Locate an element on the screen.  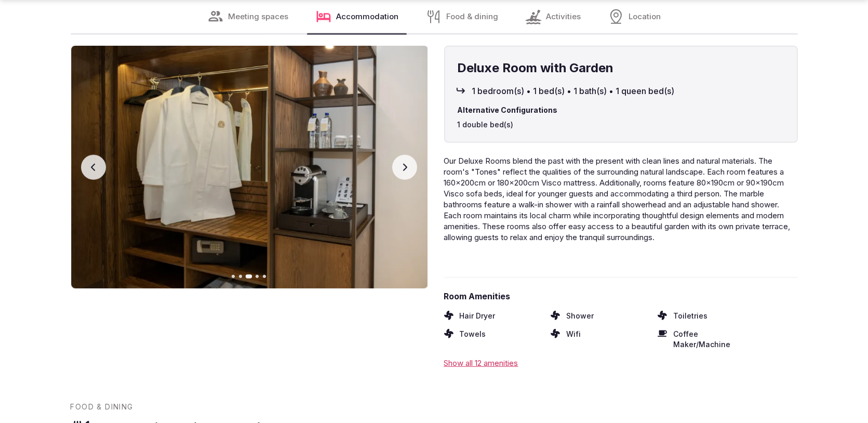
button: Go to slide 4 is located at coordinates (257, 276).